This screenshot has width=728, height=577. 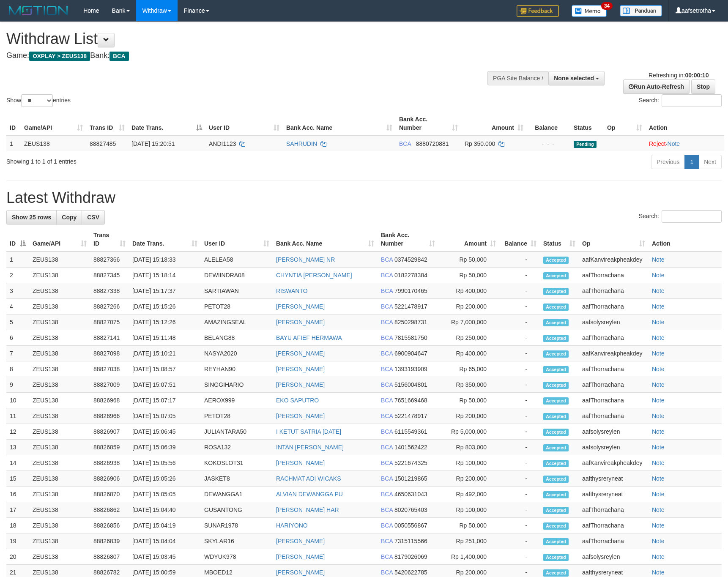 I want to click on td: aafKanvireakpheakdey, so click(x=613, y=354).